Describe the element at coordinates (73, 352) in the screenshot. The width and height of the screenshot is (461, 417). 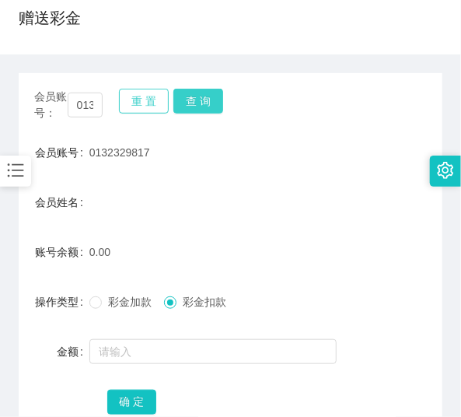
I see `label: 金额` at that location.